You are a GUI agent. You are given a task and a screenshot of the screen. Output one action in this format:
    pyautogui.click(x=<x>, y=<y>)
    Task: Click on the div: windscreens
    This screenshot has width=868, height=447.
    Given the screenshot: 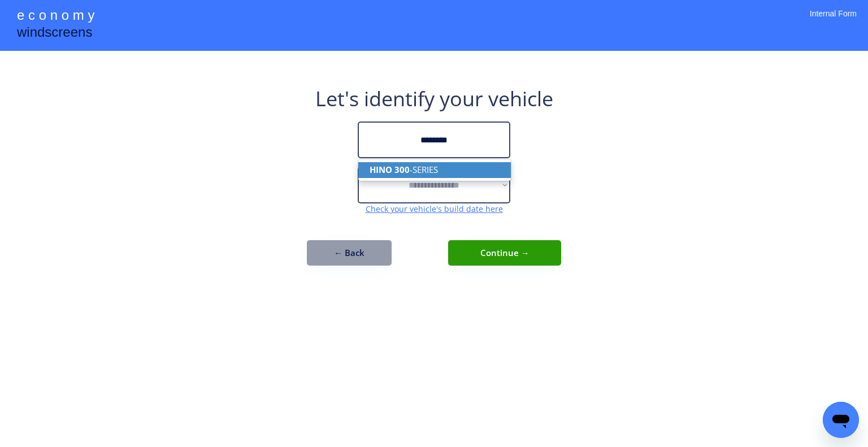 What is the action you would take?
    pyautogui.click(x=54, y=33)
    